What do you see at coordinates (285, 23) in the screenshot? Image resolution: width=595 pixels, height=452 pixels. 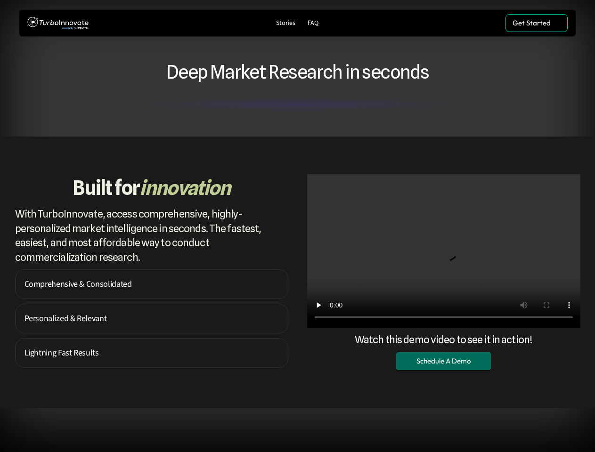 I see `p: Stories` at bounding box center [285, 23].